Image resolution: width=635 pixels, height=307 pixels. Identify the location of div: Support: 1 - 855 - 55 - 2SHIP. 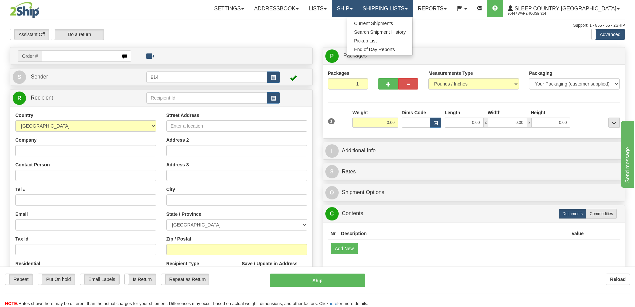
(318, 25).